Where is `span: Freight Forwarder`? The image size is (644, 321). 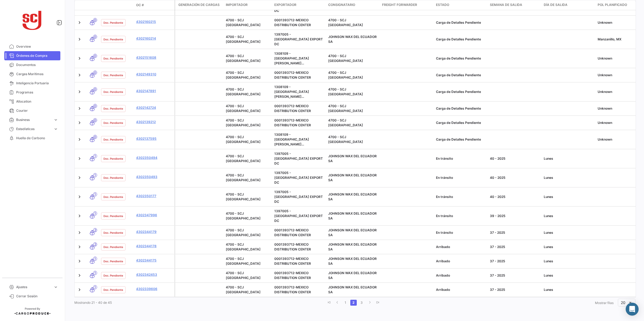
span: Freight Forwarder is located at coordinates (400, 5).